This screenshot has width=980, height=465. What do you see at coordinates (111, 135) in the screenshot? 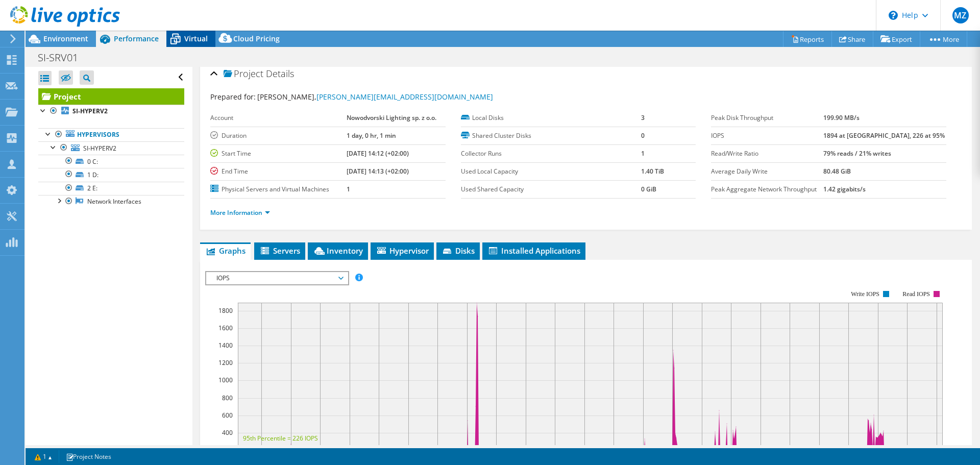
I see `a: Hypervisors` at bounding box center [111, 135].